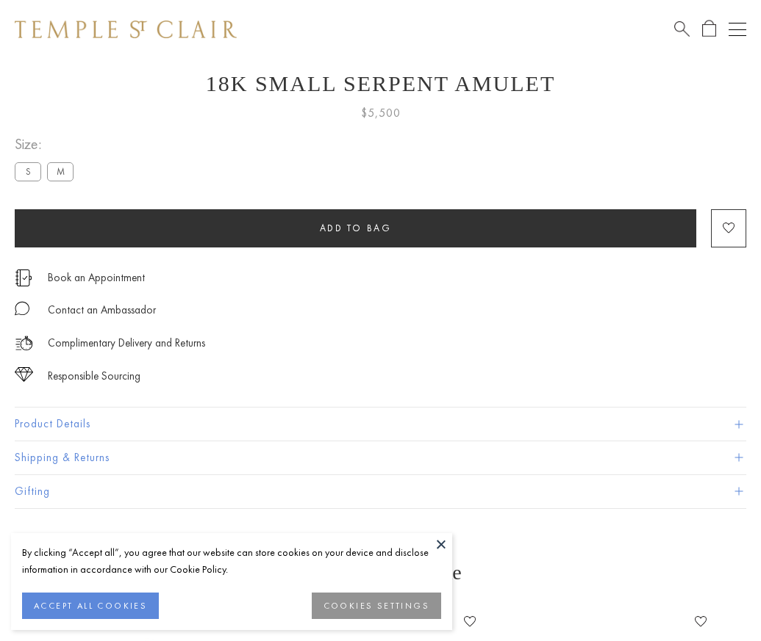 Image resolution: width=761 pixels, height=641 pixels. I want to click on span: Size:, so click(47, 144).